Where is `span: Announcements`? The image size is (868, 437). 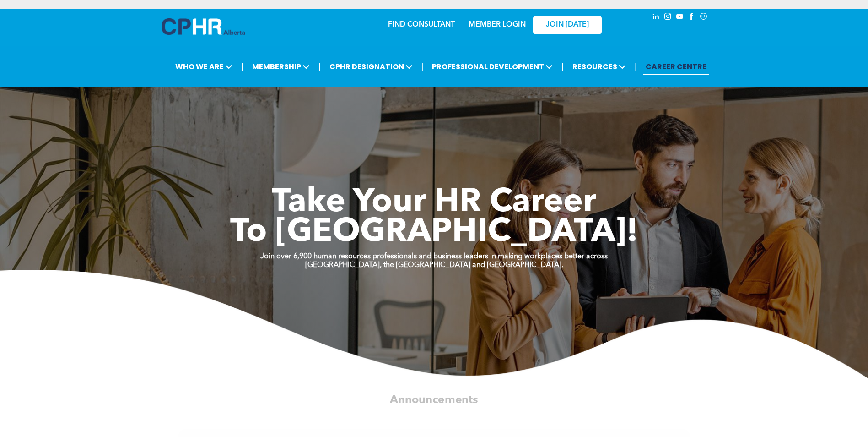 span: Announcements is located at coordinates (434, 400).